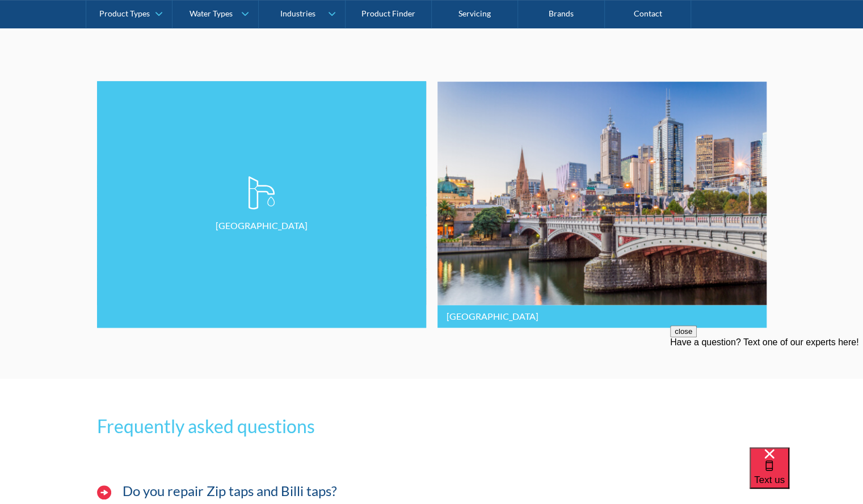  Describe the element at coordinates (230, 491) in the screenshot. I see `h4: Do you repair Zip taps and Billi taps?` at that location.